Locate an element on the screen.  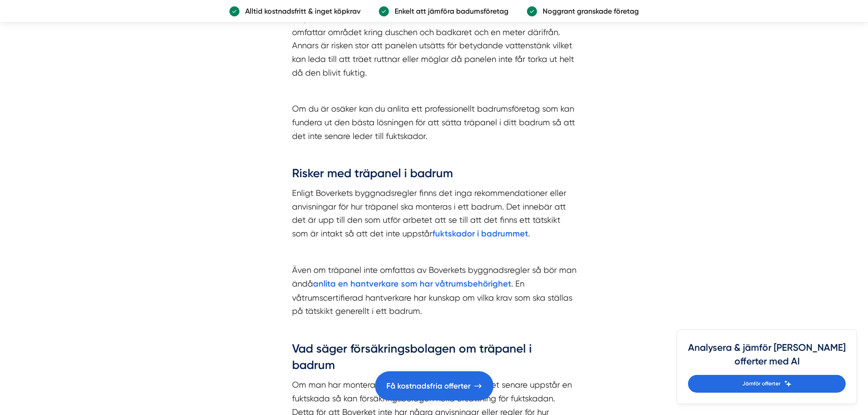
p: Noggrant granskade företag is located at coordinates (588, 11).